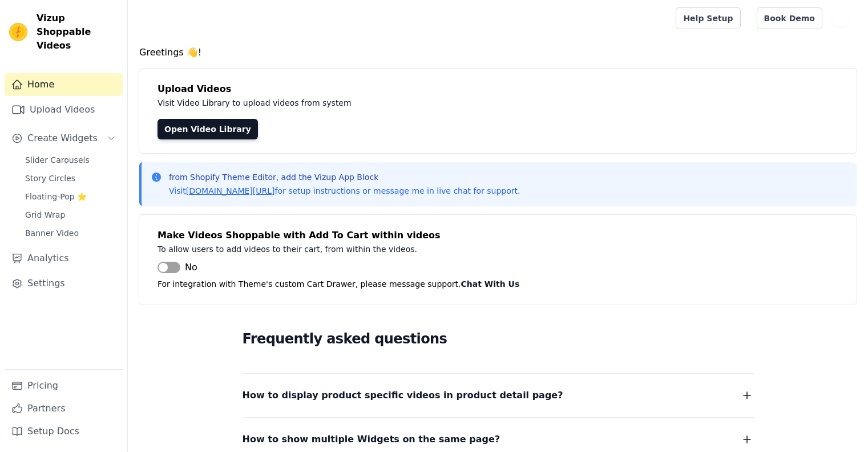  Describe the element at coordinates (413, 103) in the screenshot. I see `p: Visit Video Library to upload videos from system` at that location.